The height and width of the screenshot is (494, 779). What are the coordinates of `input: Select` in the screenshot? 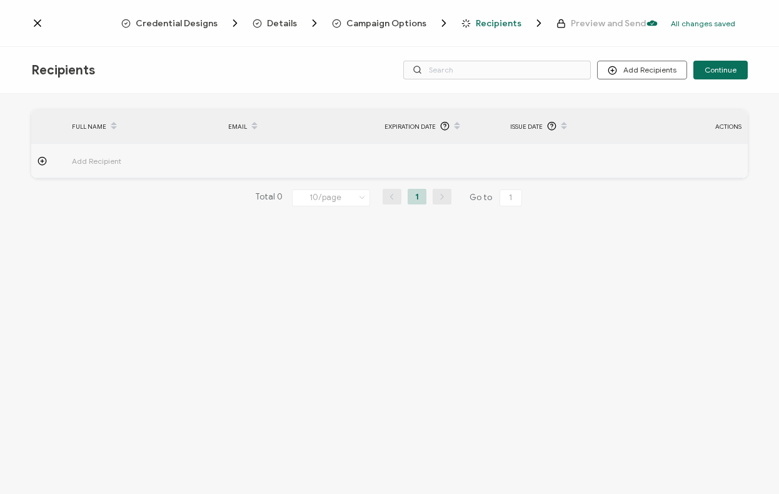 It's located at (331, 198).